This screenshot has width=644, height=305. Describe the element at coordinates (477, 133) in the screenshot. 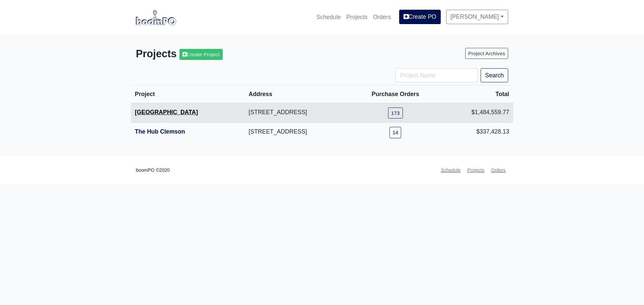

I see `td: $337,428.13` at that location.